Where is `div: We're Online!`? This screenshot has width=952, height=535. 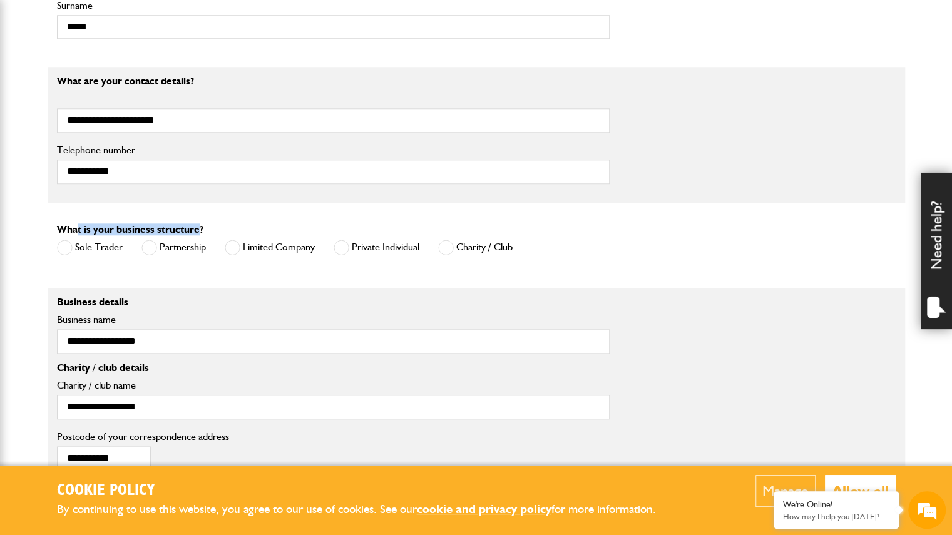
div: We're Online! is located at coordinates (836, 504).